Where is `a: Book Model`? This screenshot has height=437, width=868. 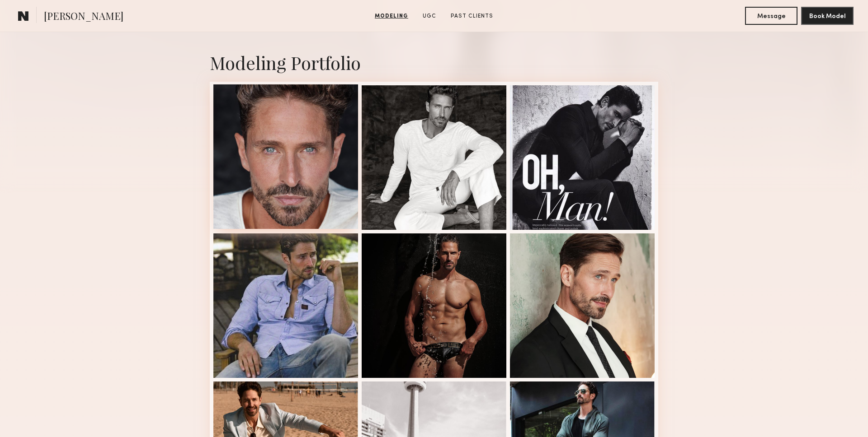
a: Book Model is located at coordinates (827, 15).